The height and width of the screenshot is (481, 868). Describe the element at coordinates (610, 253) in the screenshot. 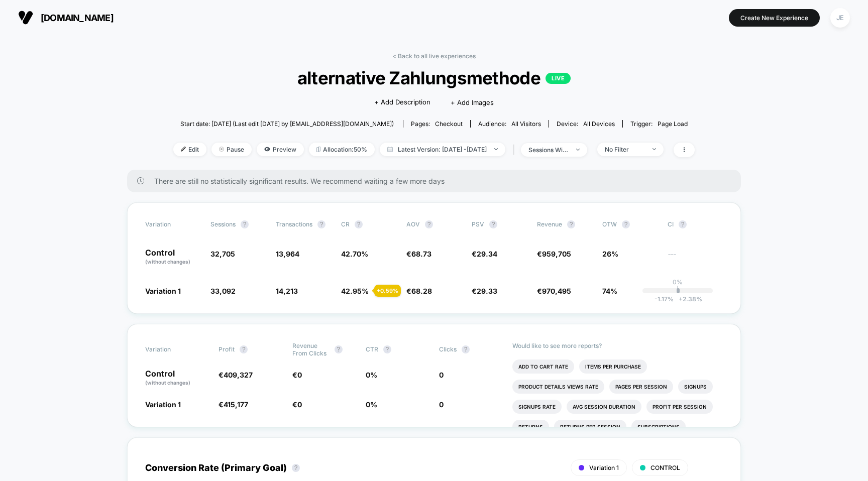

I see `span: 26%` at that location.